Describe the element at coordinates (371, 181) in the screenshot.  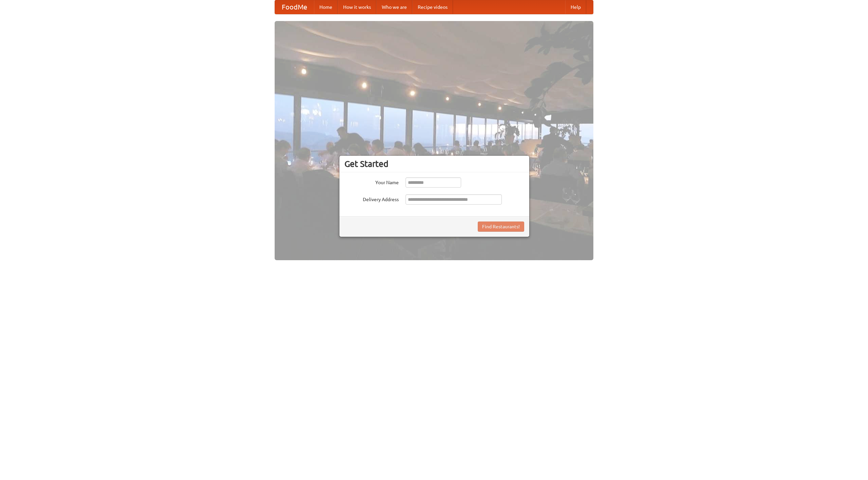
I see `label: Your Name` at that location.